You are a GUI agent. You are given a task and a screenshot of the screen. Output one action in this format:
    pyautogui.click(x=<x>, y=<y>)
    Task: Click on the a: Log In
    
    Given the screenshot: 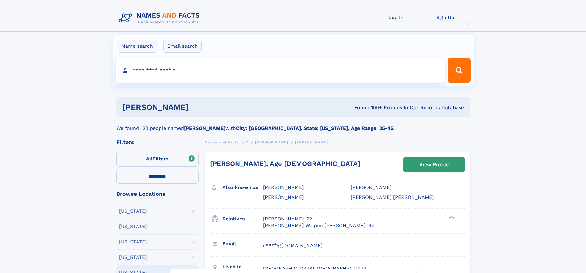 What is the action you would take?
    pyautogui.click(x=396, y=17)
    